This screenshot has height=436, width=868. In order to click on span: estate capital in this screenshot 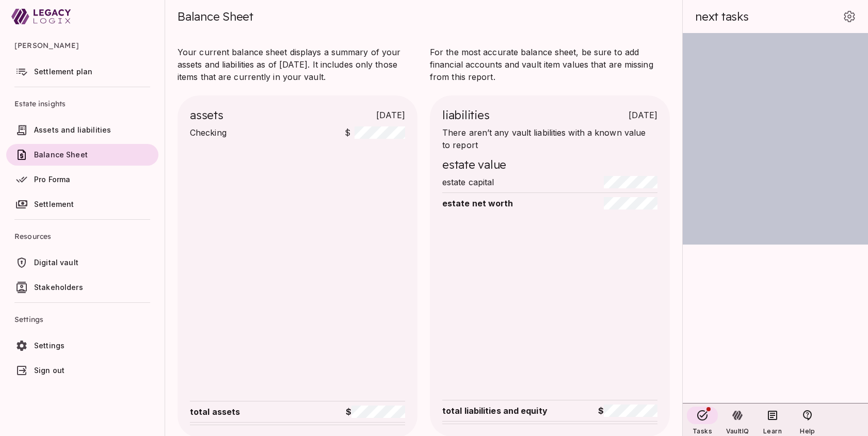, I will do `click(469, 182)`.